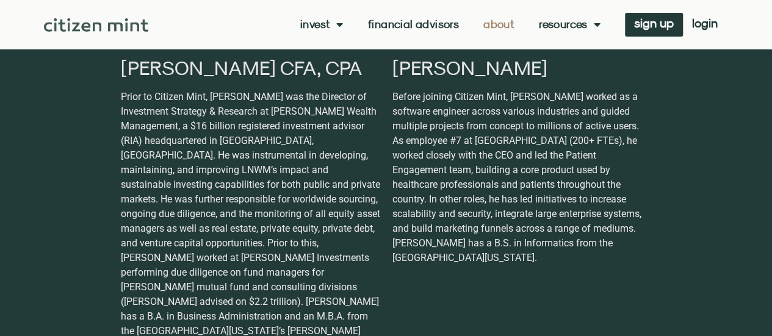 This screenshot has width=772, height=336. What do you see at coordinates (413, 24) in the screenshot?
I see `a: Financial Advisors` at bounding box center [413, 24].